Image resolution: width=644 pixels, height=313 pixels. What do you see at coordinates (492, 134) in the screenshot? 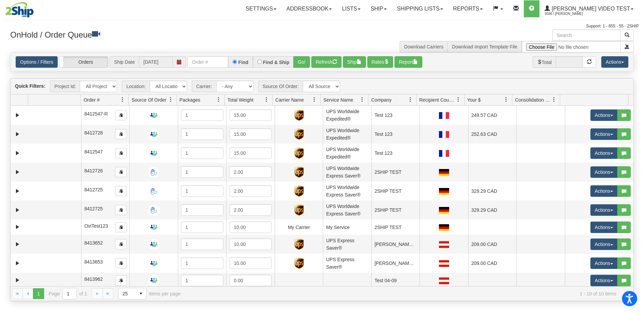
I see `td: 252.63 CAD` at bounding box center [492, 134].